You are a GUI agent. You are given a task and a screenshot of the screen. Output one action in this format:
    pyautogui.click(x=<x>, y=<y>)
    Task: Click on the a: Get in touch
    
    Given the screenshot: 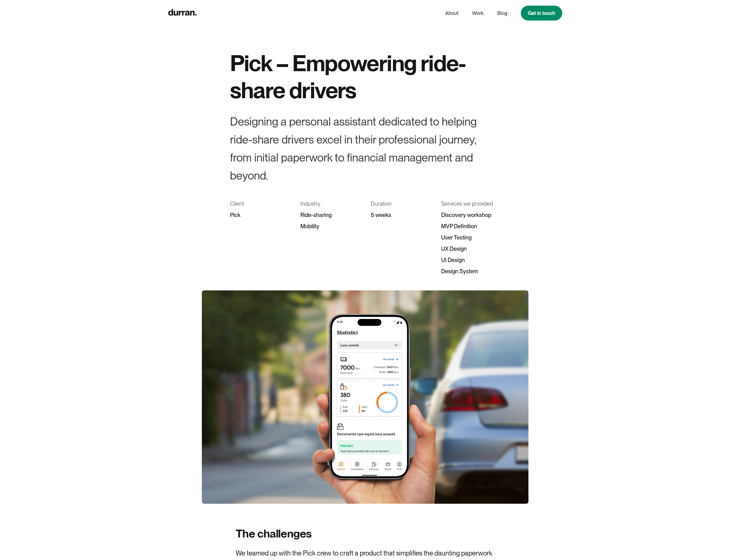 What is the action you would take?
    pyautogui.click(x=541, y=13)
    